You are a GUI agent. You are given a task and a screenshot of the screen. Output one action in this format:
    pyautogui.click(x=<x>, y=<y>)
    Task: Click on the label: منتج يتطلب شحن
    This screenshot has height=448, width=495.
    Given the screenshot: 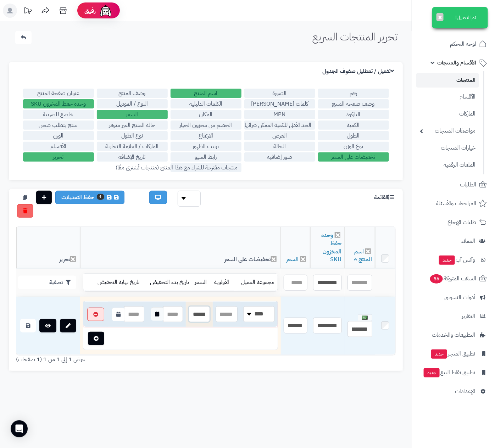 What is the action you would take?
    pyautogui.click(x=59, y=125)
    